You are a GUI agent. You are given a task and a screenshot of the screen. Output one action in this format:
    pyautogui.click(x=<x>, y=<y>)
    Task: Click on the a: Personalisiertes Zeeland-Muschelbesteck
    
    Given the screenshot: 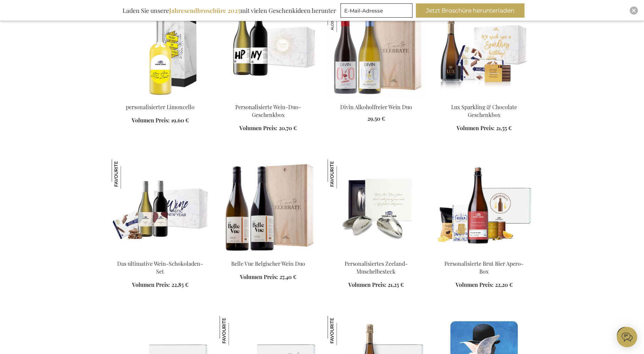 What is the action you would take?
    pyautogui.click(x=376, y=267)
    